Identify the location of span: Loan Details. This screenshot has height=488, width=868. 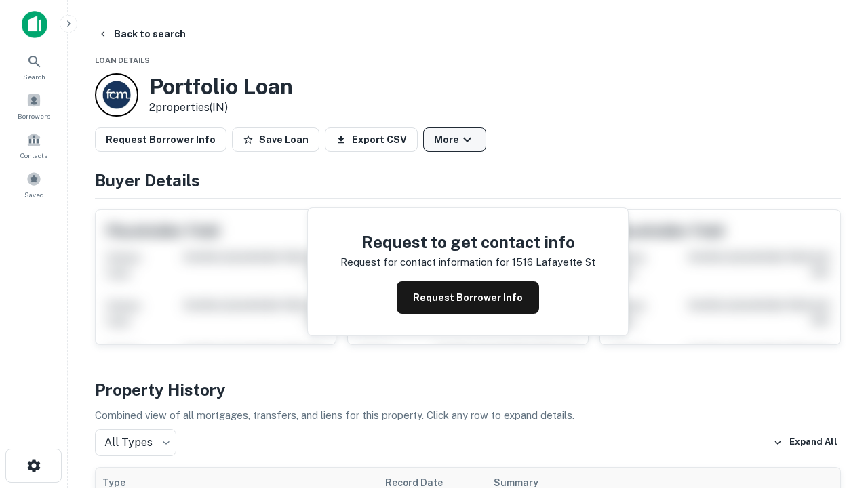
(122, 60).